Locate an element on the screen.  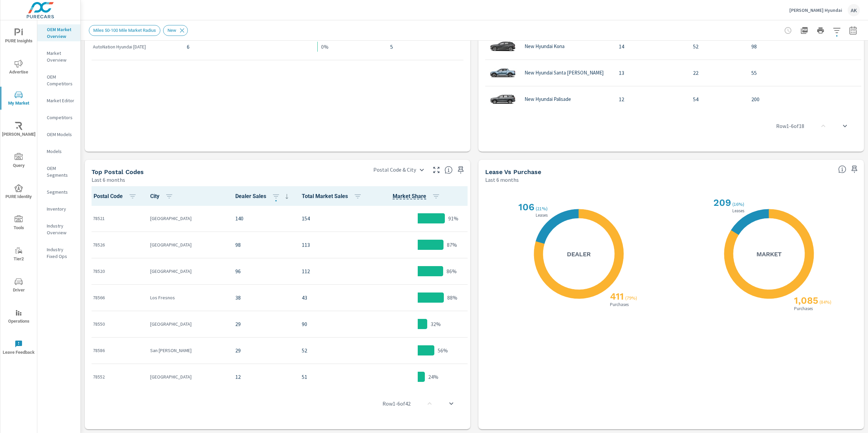
p: Market Overview is located at coordinates (60, 56).